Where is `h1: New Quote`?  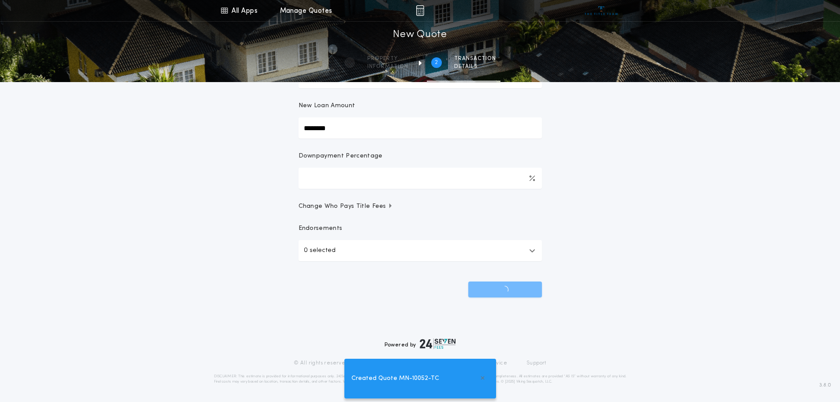 h1: New Quote is located at coordinates (420, 35).